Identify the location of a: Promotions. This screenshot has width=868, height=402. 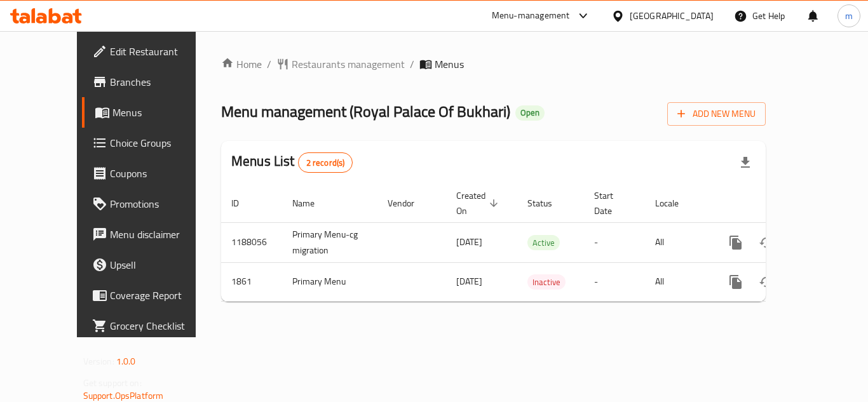
(152, 204).